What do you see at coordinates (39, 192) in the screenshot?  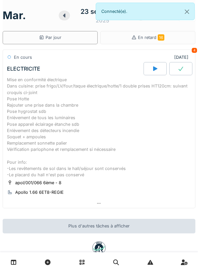 I see `div: Apollo 1.66 6ET8-REGIE` at bounding box center [39, 192].